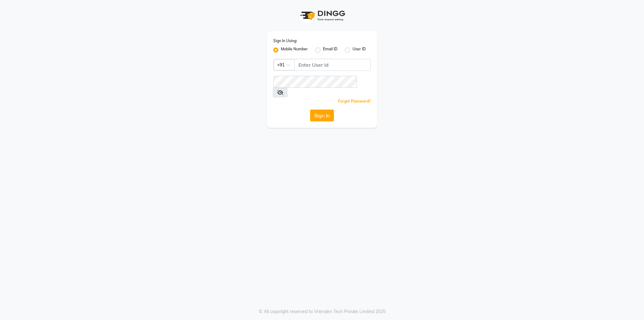  What do you see at coordinates (322, 15) in the screenshot?
I see `img: logo1.svg` at bounding box center [322, 15].